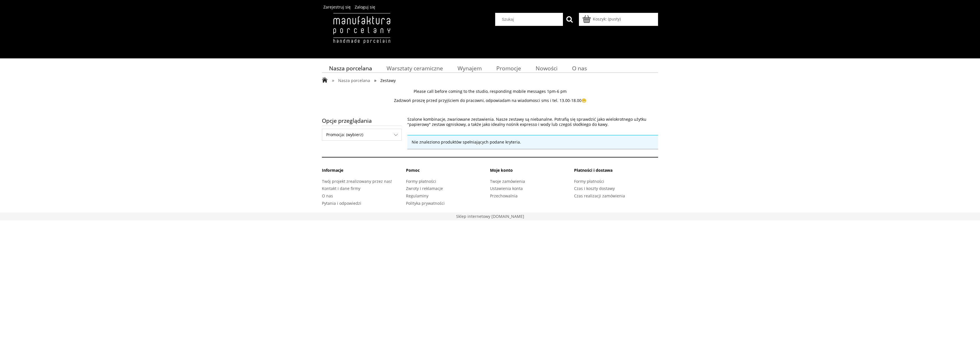  I want to click on a: Polityka prywatności, so click(426, 203).